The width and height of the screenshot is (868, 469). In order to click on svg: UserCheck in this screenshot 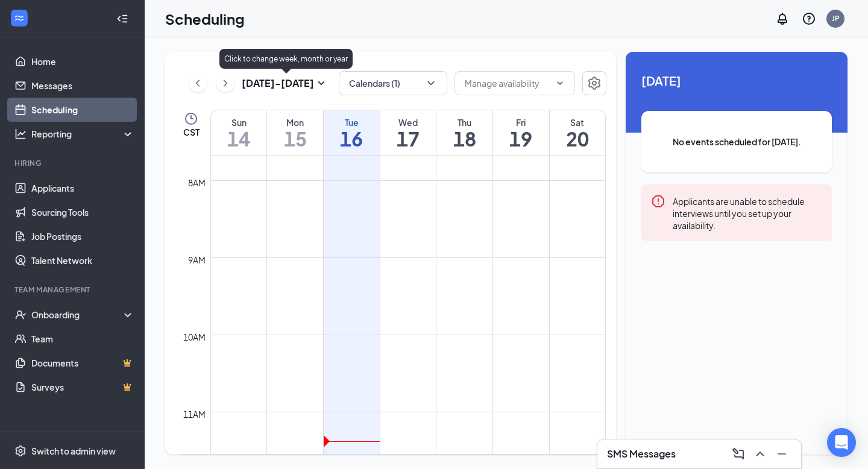, I will do `click(20, 314)`.